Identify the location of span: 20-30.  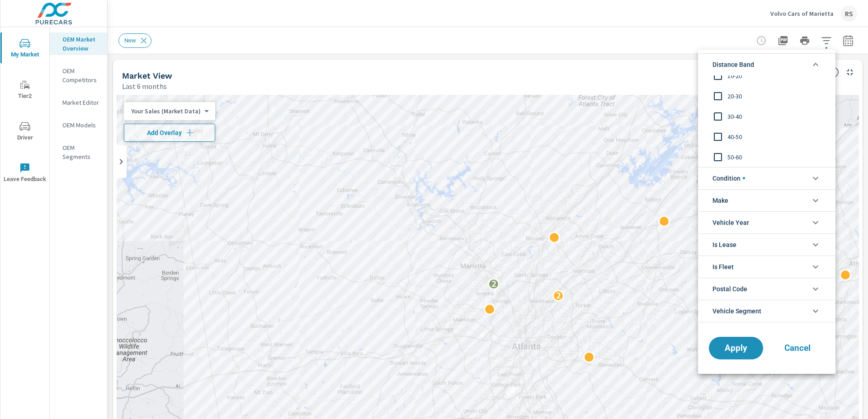
(777, 96).